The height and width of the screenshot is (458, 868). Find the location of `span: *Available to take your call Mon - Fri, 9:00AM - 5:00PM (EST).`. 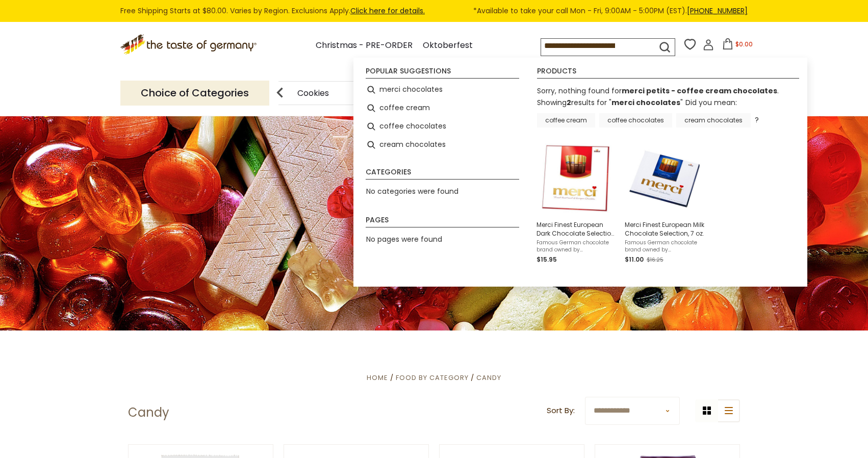

span: *Available to take your call Mon - Fri, 9:00AM - 5:00PM (EST). is located at coordinates (610, 11).